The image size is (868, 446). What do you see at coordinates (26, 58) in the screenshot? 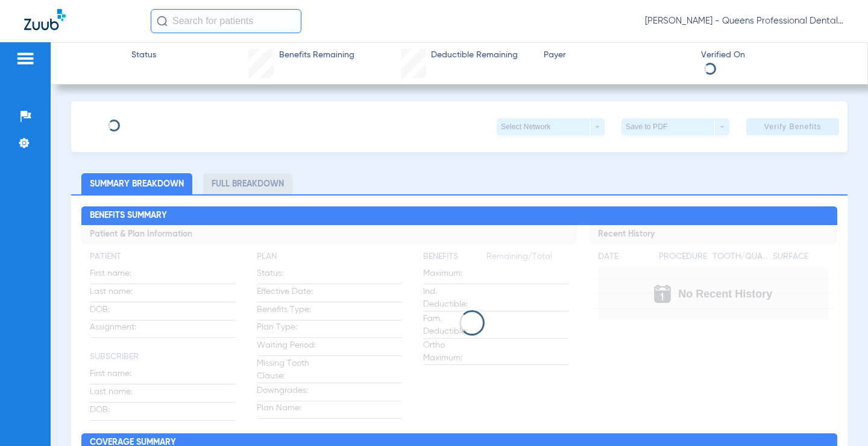
I see `img: hamburger-icon` at bounding box center [26, 58].